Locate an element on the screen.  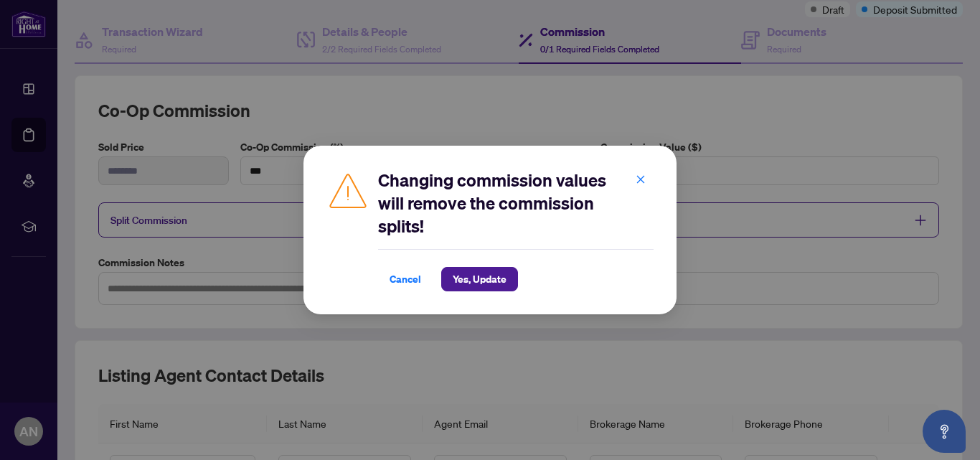
img: Caution Icon is located at coordinates (348, 190).